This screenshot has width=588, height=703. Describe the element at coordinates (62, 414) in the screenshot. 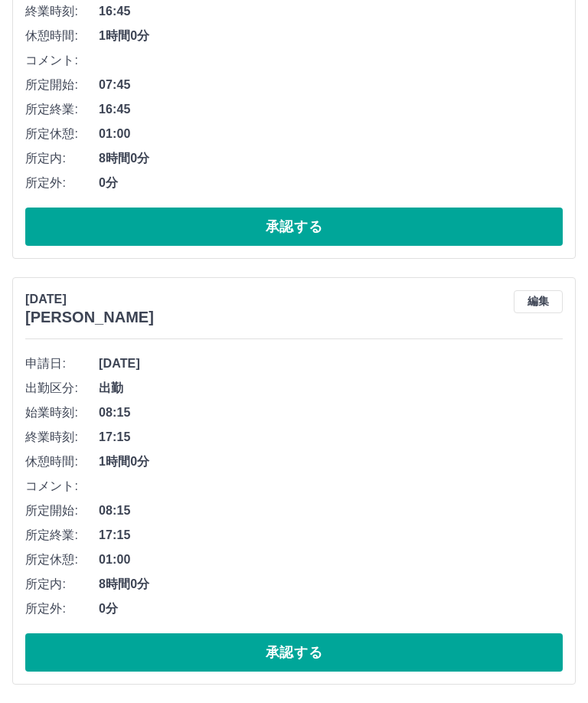

I see `span: 始業時刻:` at that location.